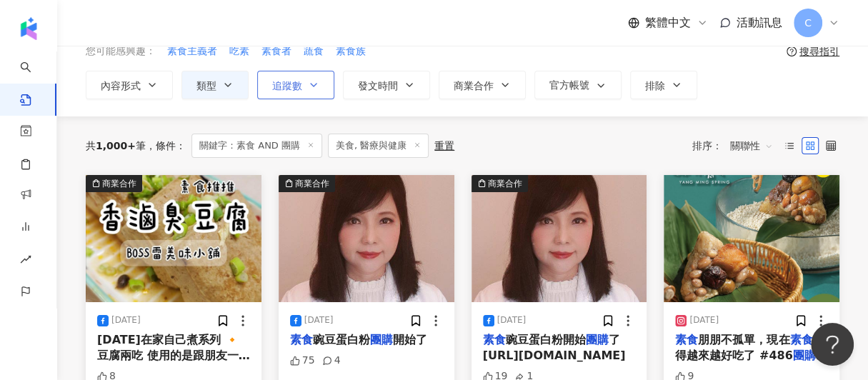 The height and width of the screenshot is (380, 868). I want to click on button: 發文時間, so click(386, 85).